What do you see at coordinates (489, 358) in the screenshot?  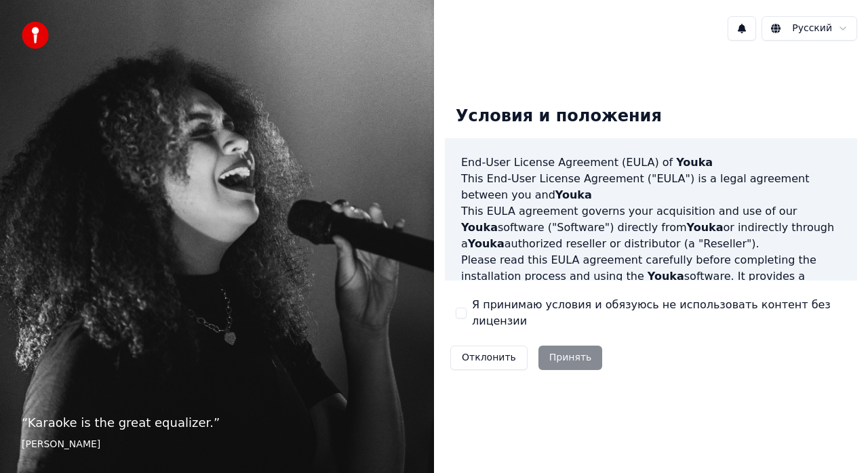 I see `button: Отклонить` at bounding box center [489, 358].